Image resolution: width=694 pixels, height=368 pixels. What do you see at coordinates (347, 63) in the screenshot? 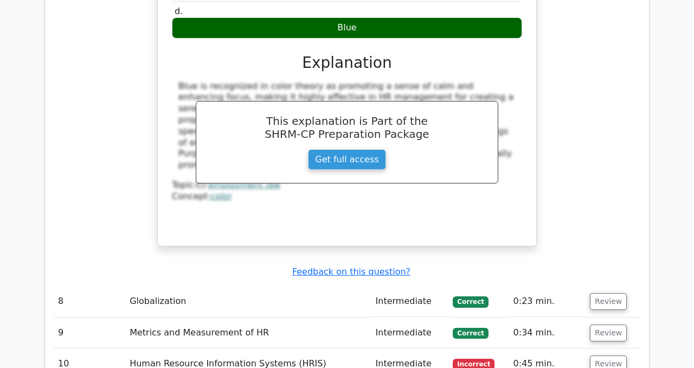
I see `h3: Explanation` at bounding box center [347, 63].